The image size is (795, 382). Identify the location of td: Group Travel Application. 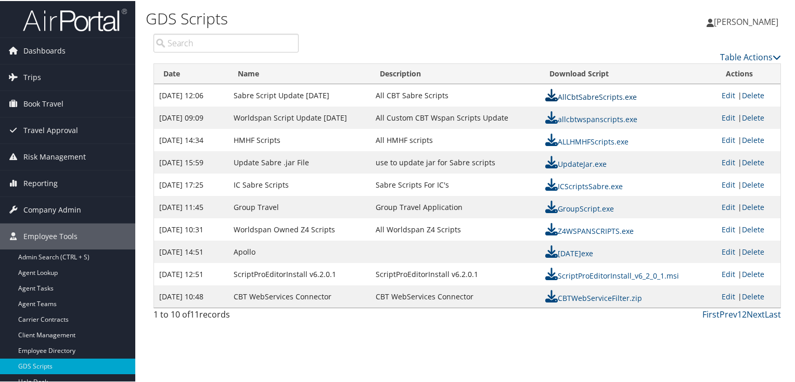
(455, 206).